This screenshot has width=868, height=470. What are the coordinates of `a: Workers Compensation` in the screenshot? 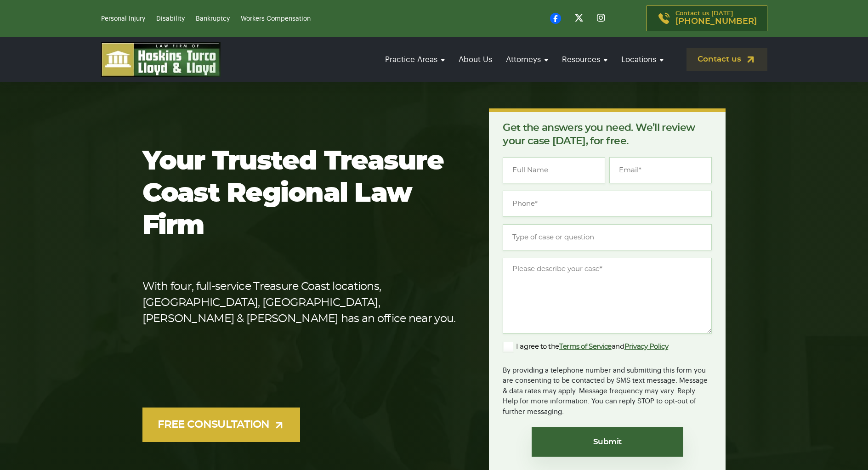 It's located at (276, 19).